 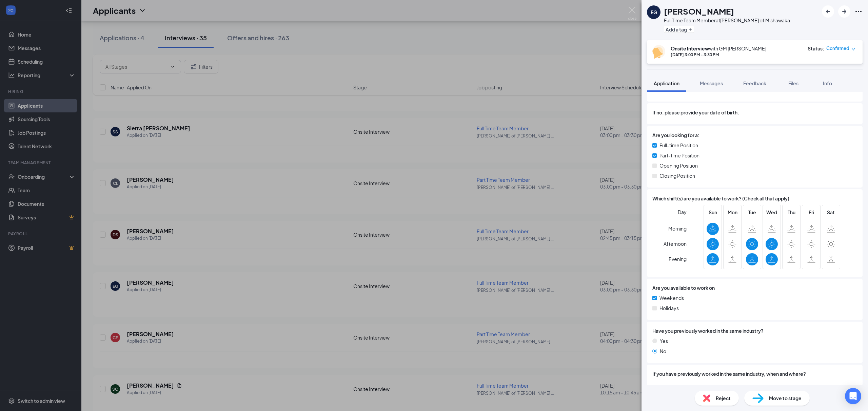 What do you see at coordinates (721, 199) in the screenshot?
I see `span: Which shift(s) are you available to work? (Check all that apply)` at bounding box center [721, 199].